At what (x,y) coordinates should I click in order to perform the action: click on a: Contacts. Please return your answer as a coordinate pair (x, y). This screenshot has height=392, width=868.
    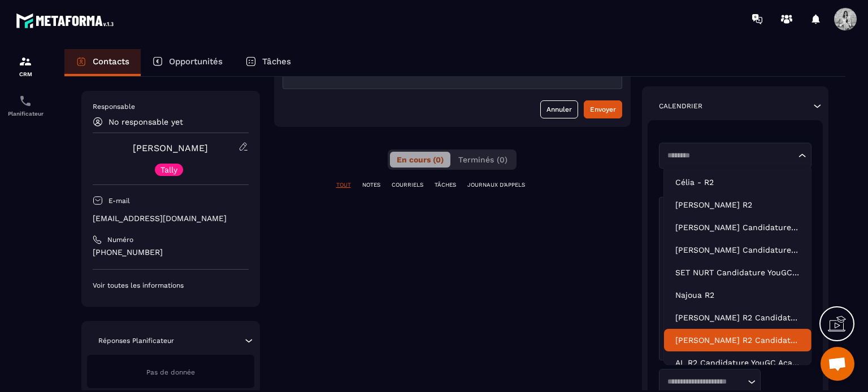
    Looking at the image, I should click on (102, 63).